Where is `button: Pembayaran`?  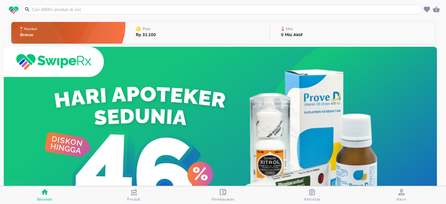
button: Pembayaran is located at coordinates (223, 195).